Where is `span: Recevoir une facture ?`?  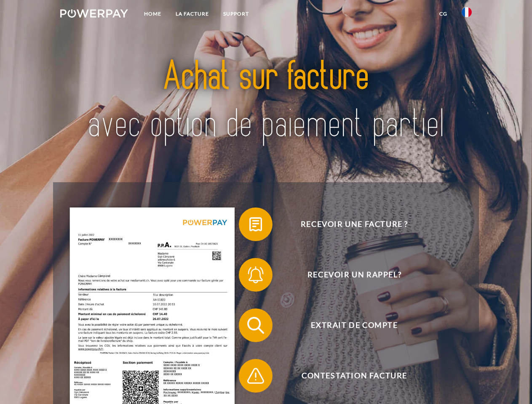 span: Recevoir une facture ? is located at coordinates (354, 224).